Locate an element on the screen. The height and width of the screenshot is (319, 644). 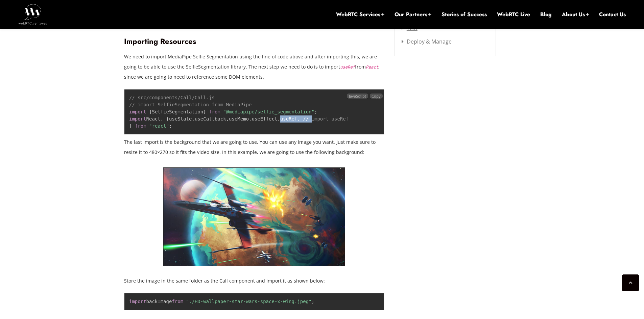
a: Contact Us is located at coordinates (612, 15).